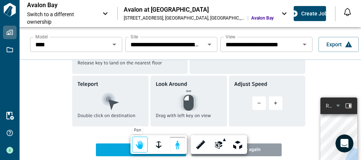 The width and height of the screenshot is (361, 160). Describe the element at coordinates (106, 118) in the screenshot. I see `span: Double click on destination` at that location.